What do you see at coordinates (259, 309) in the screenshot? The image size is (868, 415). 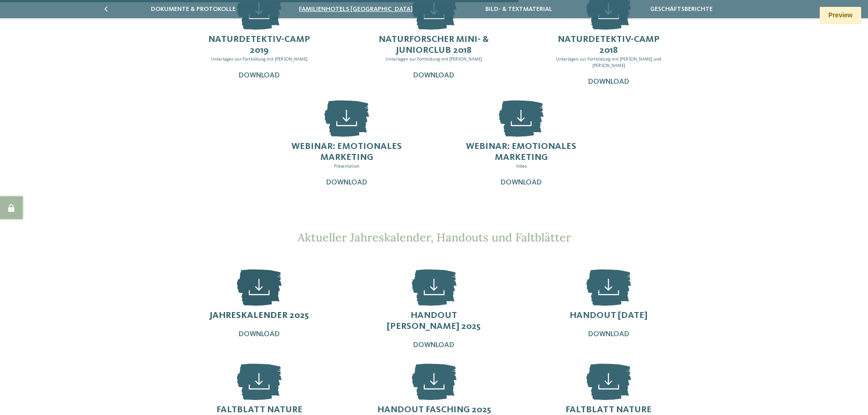 I see `a: Jahreskalender 2025 Download` at bounding box center [259, 309].